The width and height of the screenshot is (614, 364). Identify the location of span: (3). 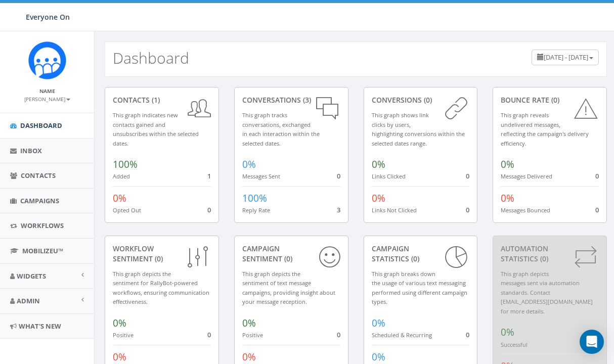
(306, 100).